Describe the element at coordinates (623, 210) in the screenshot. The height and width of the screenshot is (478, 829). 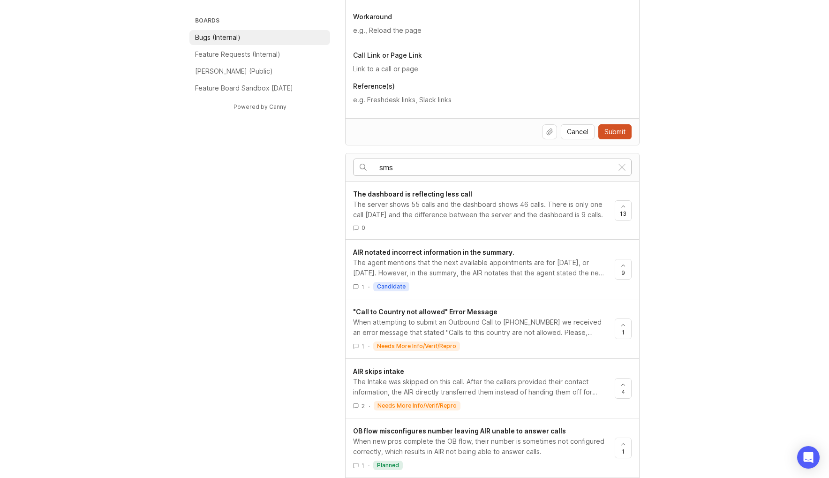
I see `button: 13` at that location.